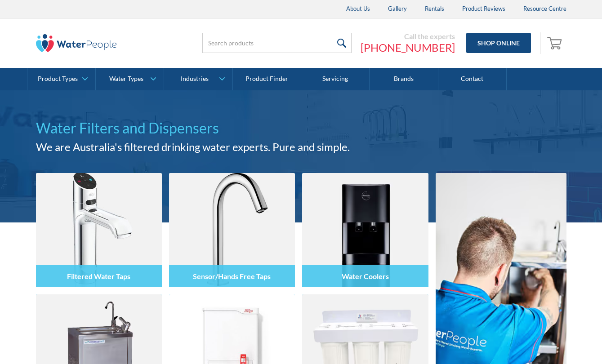 Image resolution: width=602 pixels, height=364 pixels. Describe the element at coordinates (232, 230) in the screenshot. I see `a: Sensor/Hands Free Taps` at that location.